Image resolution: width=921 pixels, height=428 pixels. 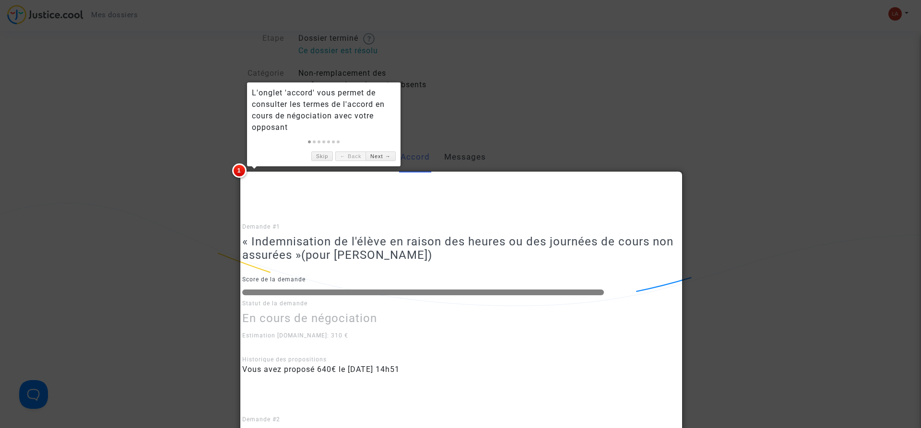 I want to click on p: Demande #2, so click(x=460, y=420).